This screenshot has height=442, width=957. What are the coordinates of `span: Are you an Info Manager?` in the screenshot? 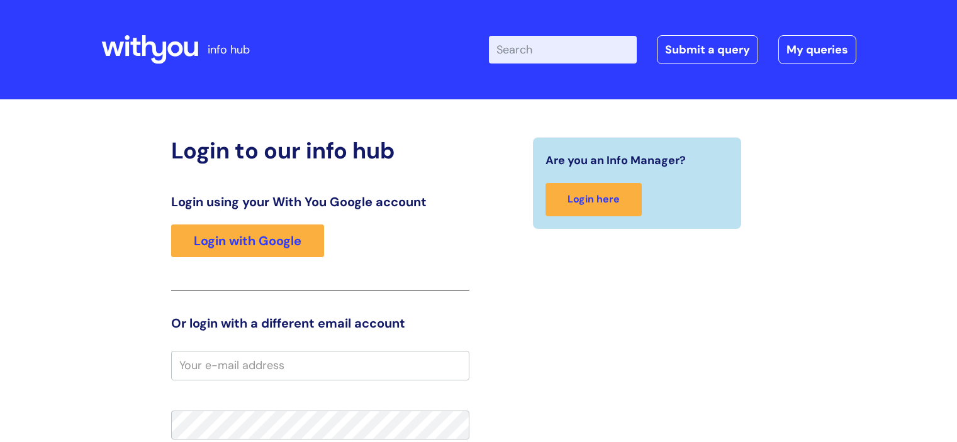 It's located at (615, 160).